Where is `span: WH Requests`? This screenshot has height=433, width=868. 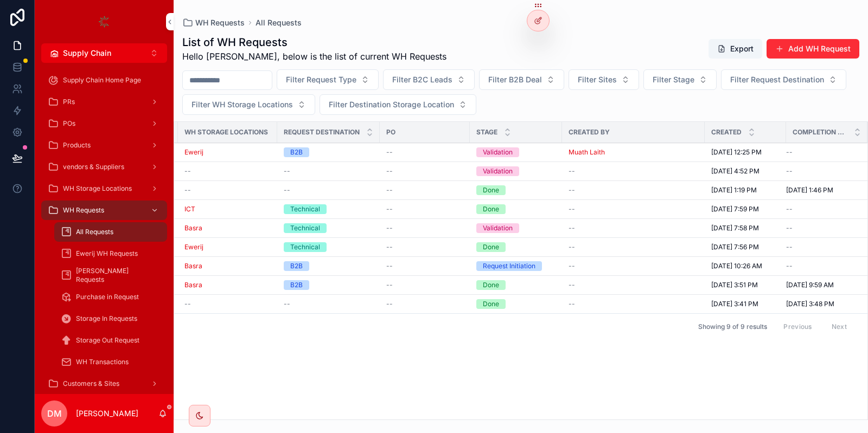 span: WH Requests is located at coordinates (220, 23).